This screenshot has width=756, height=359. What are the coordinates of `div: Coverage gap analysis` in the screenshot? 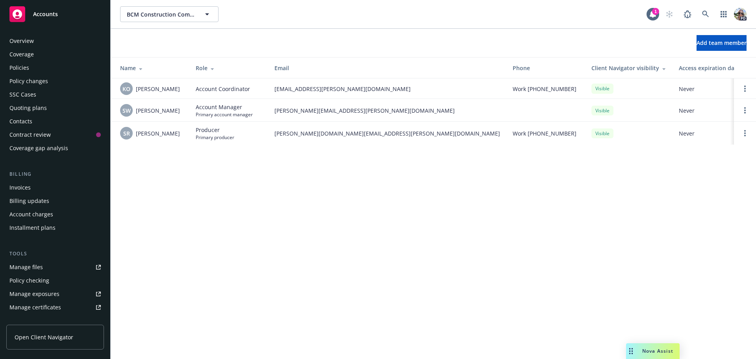 It's located at (39, 148).